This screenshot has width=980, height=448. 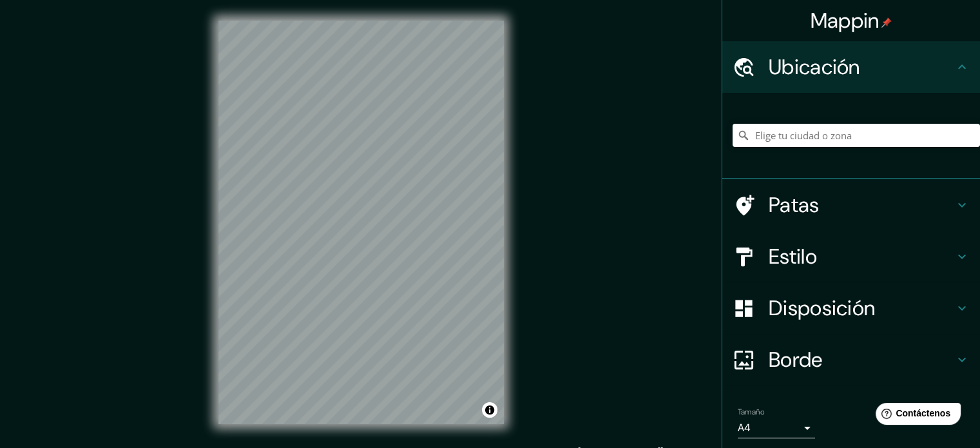 What do you see at coordinates (851, 308) in the screenshot?
I see `div: Disposición` at bounding box center [851, 308].